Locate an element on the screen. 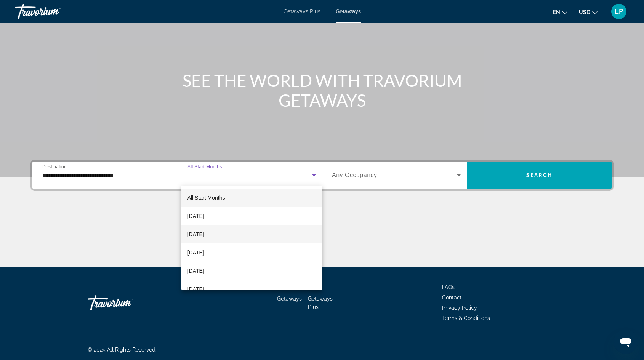 This screenshot has height=360, width=644. span: All Start Months is located at coordinates (206, 197).